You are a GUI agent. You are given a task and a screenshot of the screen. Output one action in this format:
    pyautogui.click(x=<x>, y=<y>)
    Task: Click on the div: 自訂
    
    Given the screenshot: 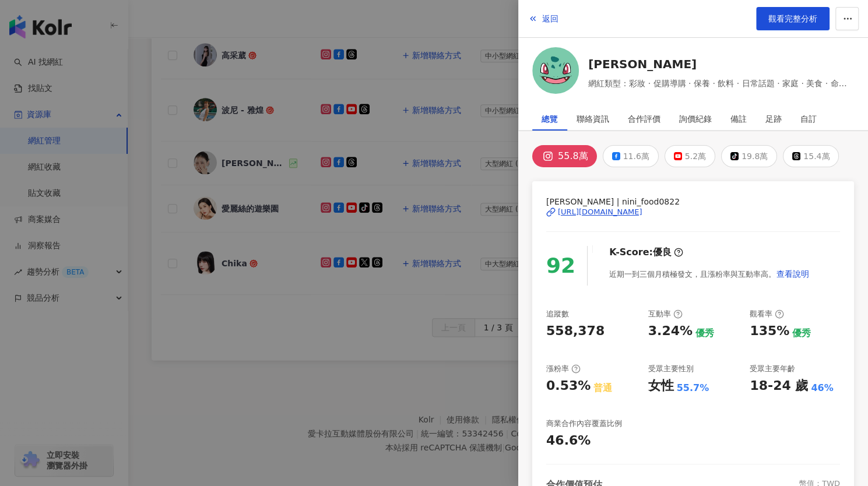 What is the action you would take?
    pyautogui.click(x=809, y=119)
    